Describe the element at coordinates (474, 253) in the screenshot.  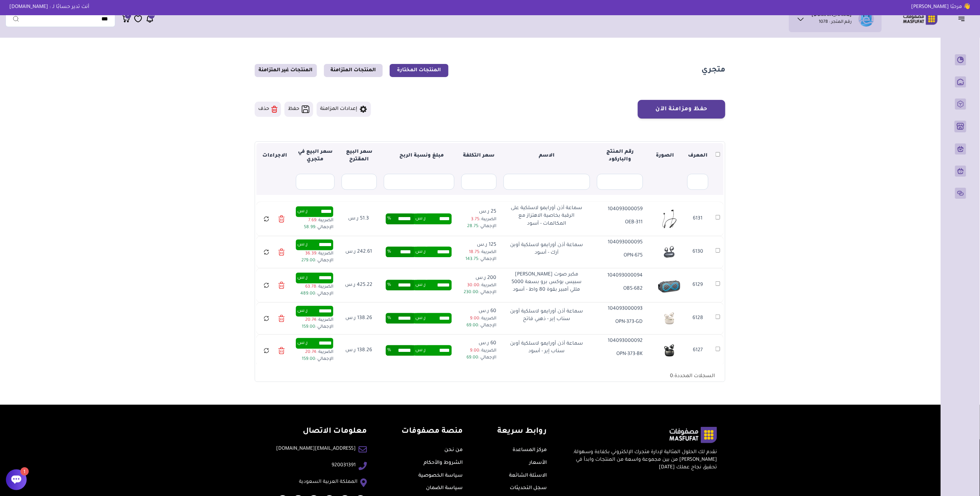
I see `span: 18.75` at that location.